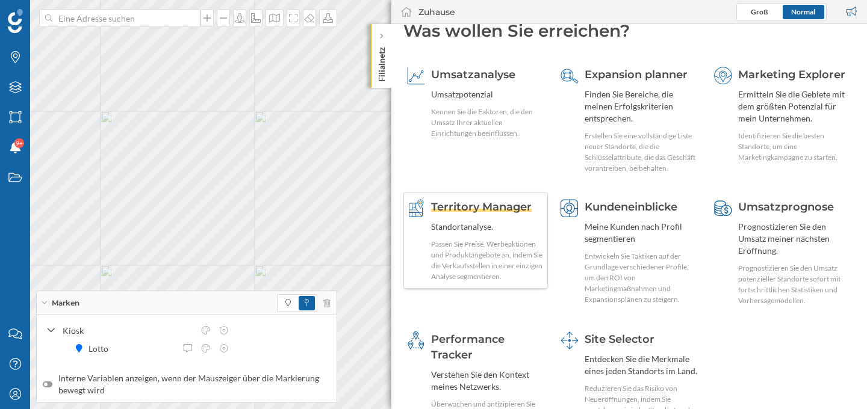  Describe the element at coordinates (101, 349) in the screenshot. I see `div: Lotto` at that location.